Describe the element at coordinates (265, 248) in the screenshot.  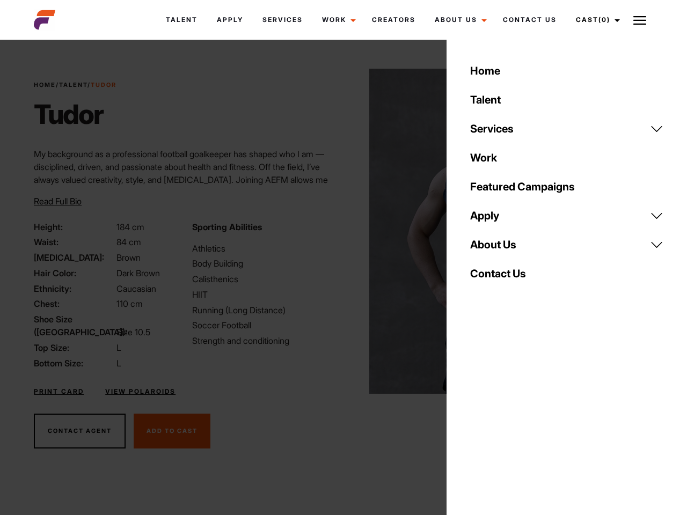
I see `li: Athletics` at that location.